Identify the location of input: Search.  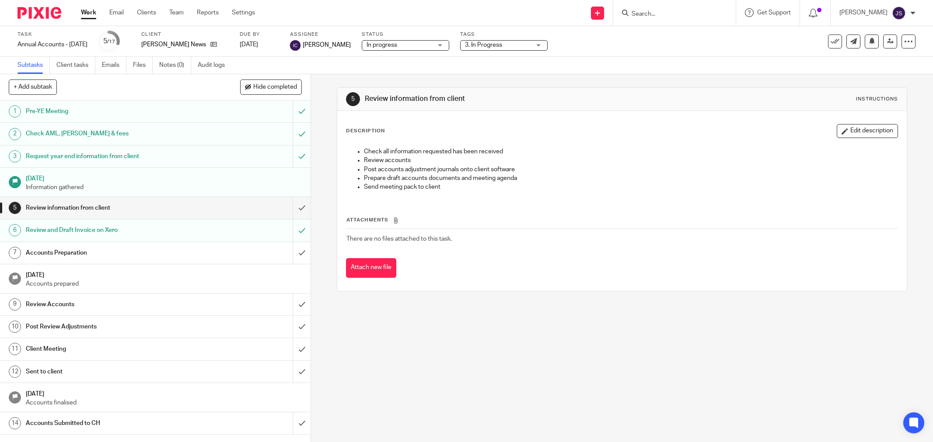
(670, 14).